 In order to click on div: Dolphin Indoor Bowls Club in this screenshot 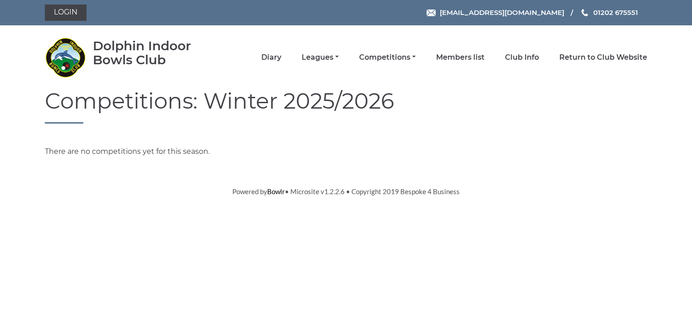, I will do `click(155, 53)`.